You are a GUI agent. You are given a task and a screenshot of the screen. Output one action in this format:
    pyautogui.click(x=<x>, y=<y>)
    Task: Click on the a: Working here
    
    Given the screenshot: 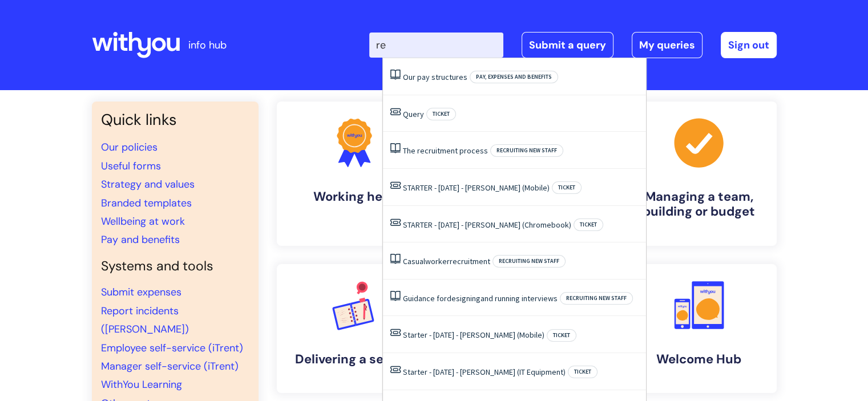 What is the action you would take?
    pyautogui.click(x=354, y=174)
    